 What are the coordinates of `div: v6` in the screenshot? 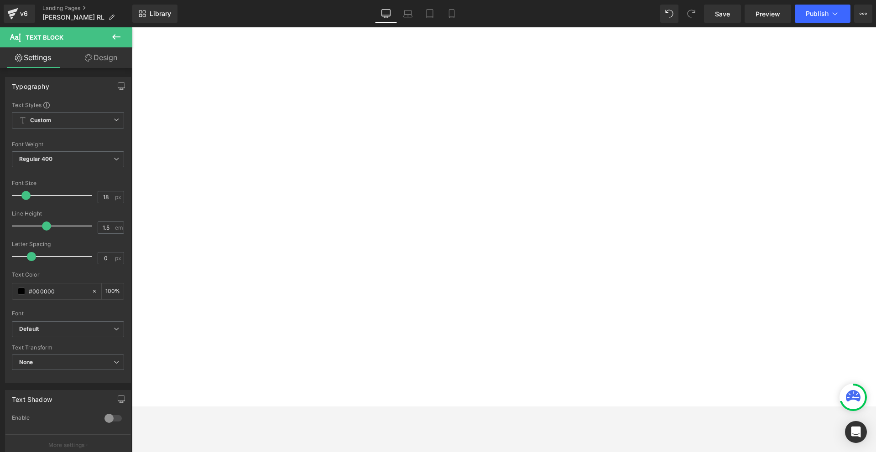 It's located at (24, 14).